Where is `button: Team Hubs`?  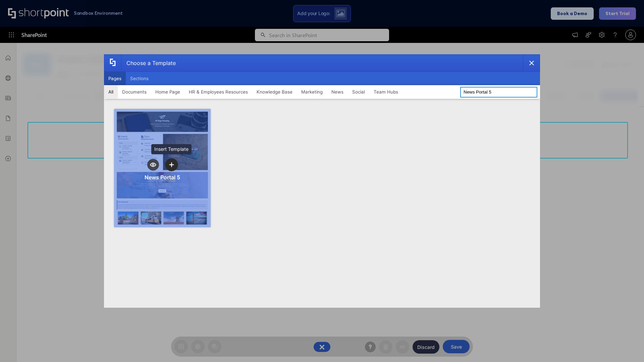 button: Team Hubs is located at coordinates (385, 92).